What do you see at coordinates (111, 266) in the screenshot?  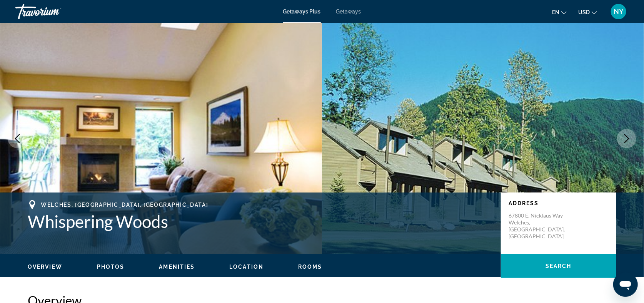 I see `span: Photos` at bounding box center [111, 266].